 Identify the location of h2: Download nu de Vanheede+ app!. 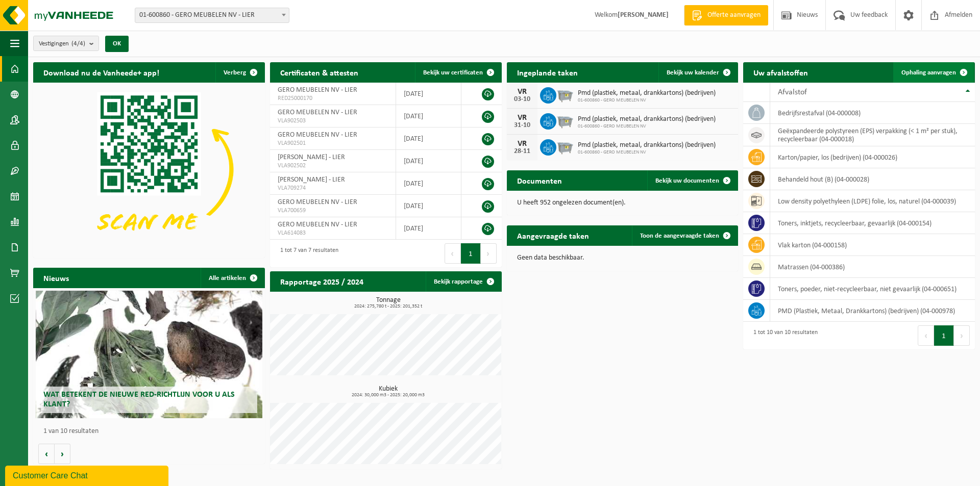
(101, 72).